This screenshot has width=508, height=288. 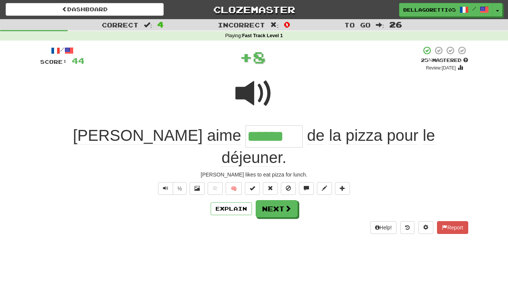 What do you see at coordinates (259, 57) in the screenshot?
I see `span: 8` at bounding box center [259, 57].